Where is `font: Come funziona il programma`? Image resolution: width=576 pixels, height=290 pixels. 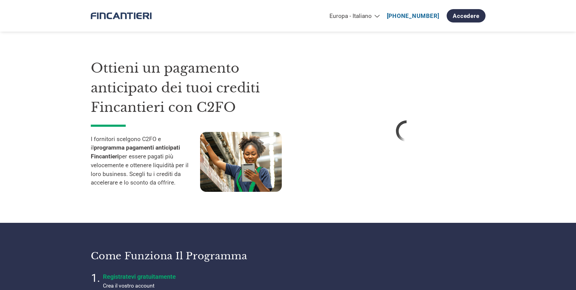
font: Come funziona il programma is located at coordinates (169, 256).